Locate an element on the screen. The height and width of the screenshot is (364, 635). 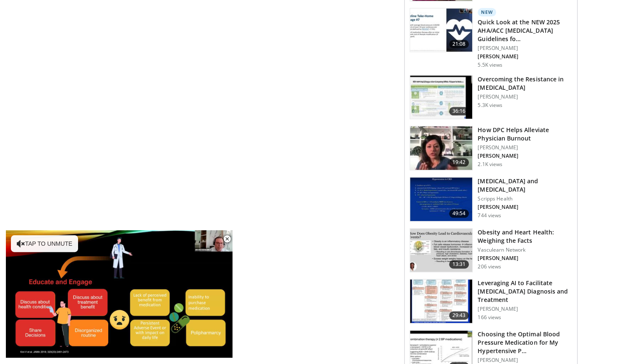
span: 36:16 is located at coordinates (459, 111).